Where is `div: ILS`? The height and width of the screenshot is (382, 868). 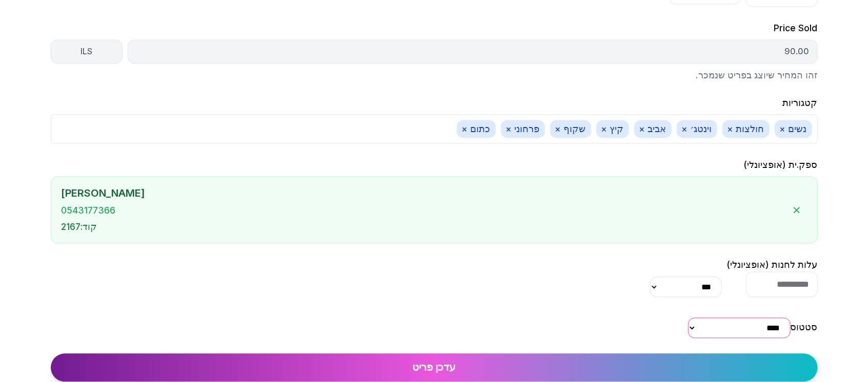
div: ILS is located at coordinates (87, 51).